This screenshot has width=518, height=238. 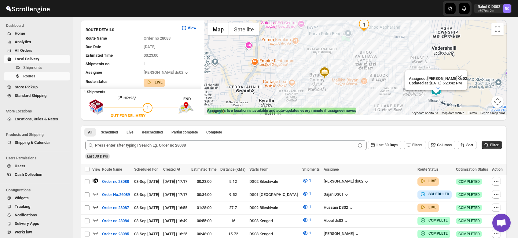 I want to click on button: Locations, Rules & Rates, so click(x=37, y=119).